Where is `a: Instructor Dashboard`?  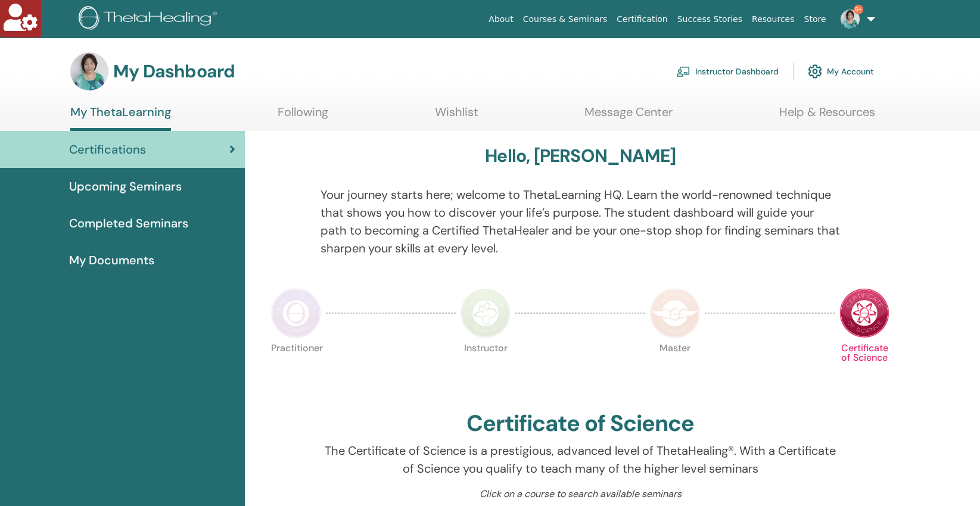
a: Instructor Dashboard is located at coordinates (727, 71).